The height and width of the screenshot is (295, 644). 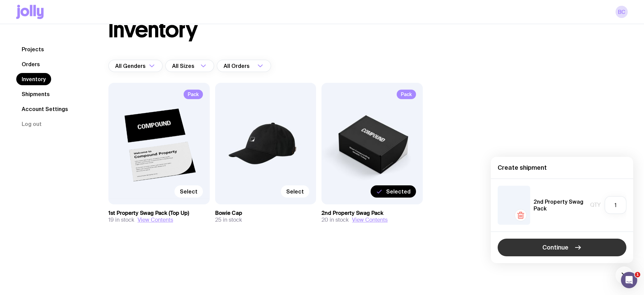 I want to click on h1: Inventory, so click(x=153, y=30).